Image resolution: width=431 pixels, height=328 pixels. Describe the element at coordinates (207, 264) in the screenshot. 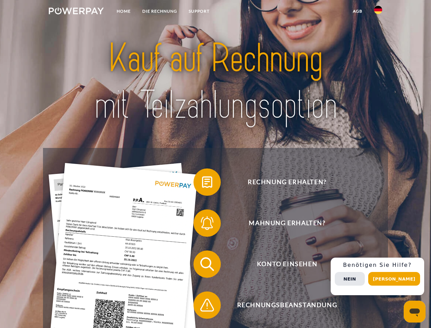

I see `img: qb_search.svg` at that location.